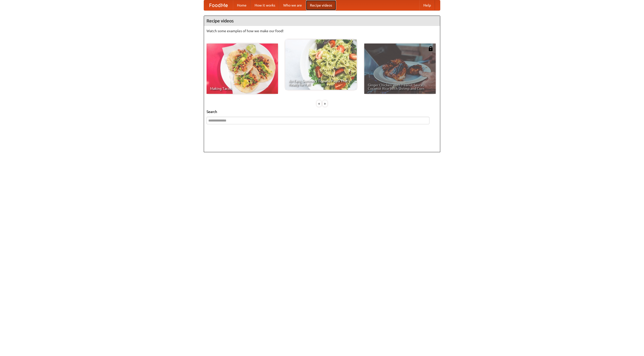  What do you see at coordinates (322, 112) in the screenshot?
I see `h5: Search` at bounding box center [322, 112].